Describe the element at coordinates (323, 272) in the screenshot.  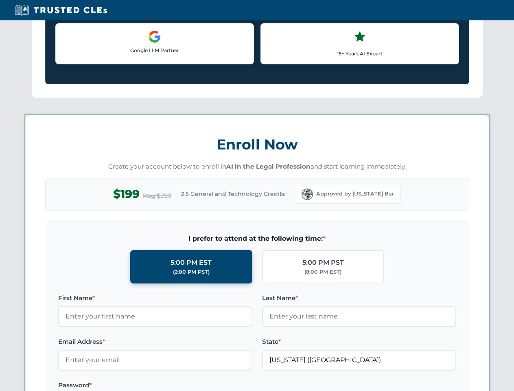
I see `div: (8:00 PM EST)` at that location.